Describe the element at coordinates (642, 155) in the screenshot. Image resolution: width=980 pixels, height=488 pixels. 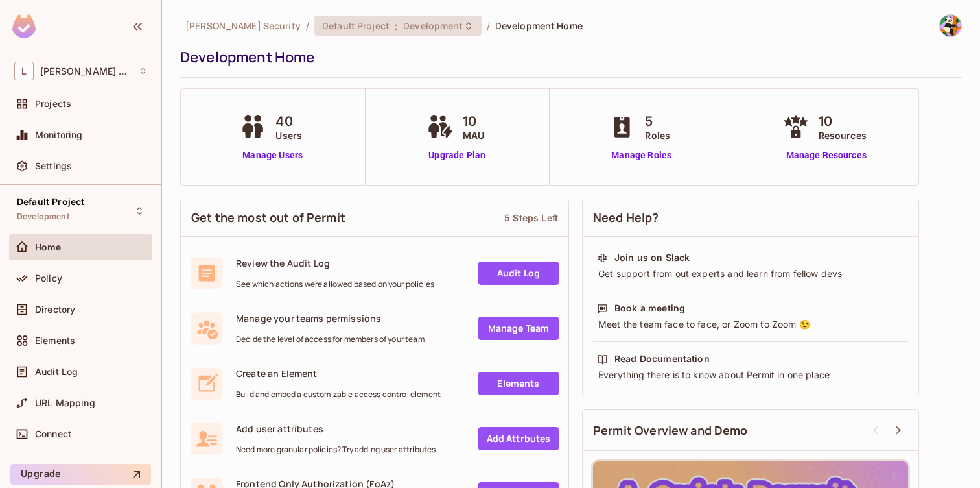
I see `a: Manage Roles` at that location.